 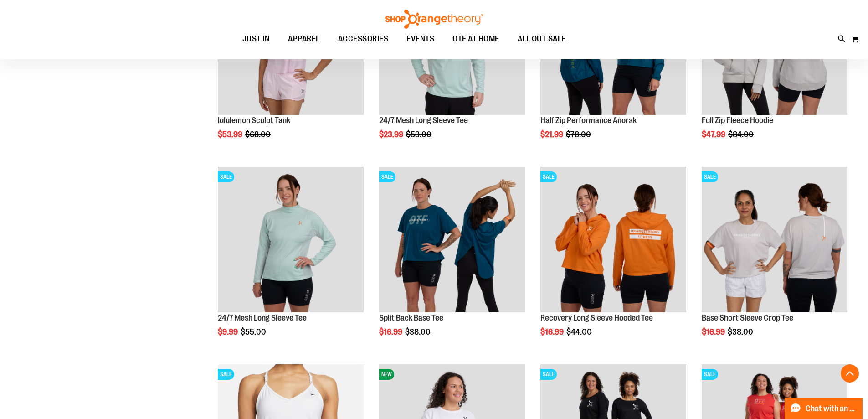 I want to click on span: $55.00, so click(x=254, y=332).